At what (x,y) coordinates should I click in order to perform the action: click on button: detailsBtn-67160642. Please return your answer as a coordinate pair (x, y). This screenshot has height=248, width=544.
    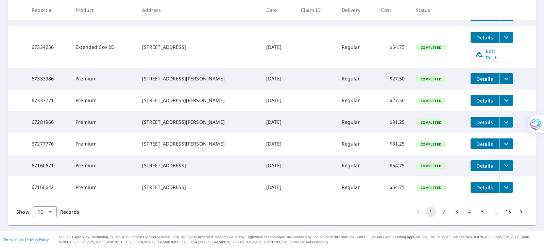
    Looking at the image, I should click on (485, 188).